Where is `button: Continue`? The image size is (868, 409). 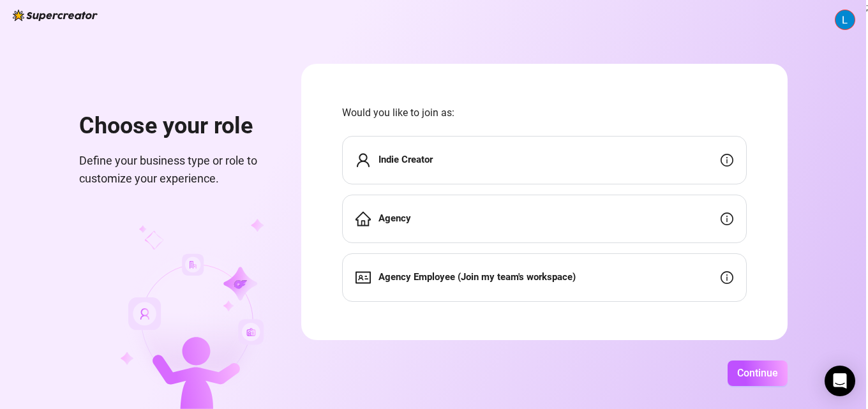 button: Continue is located at coordinates (758, 374).